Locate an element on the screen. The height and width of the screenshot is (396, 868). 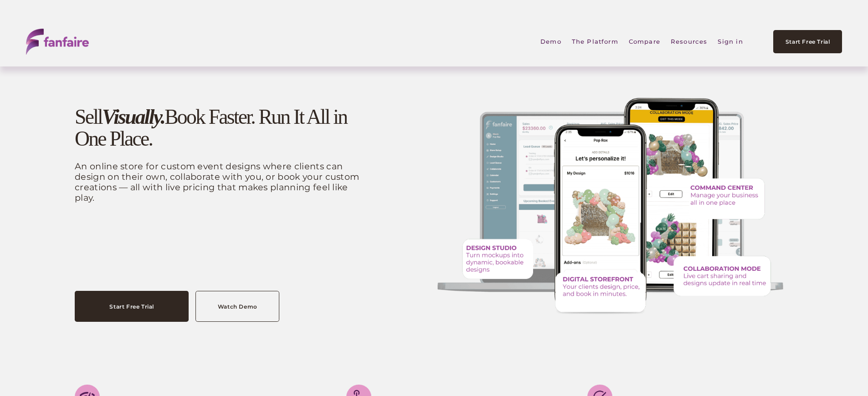
h1: Sell Book Faster. Run It All in One Place. is located at coordinates (222, 128).